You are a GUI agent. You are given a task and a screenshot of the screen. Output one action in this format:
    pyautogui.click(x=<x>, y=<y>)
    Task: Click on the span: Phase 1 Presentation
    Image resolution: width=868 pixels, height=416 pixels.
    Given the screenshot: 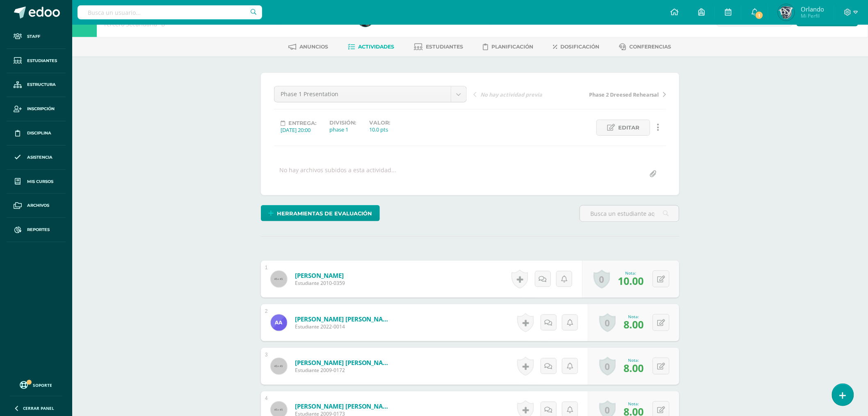 What is the action you would take?
    pyautogui.click(x=362, y=94)
    